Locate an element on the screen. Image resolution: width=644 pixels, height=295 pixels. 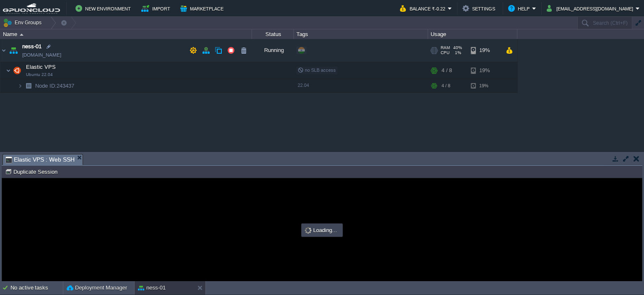
span: Ubuntu 22.04 is located at coordinates (40, 75).